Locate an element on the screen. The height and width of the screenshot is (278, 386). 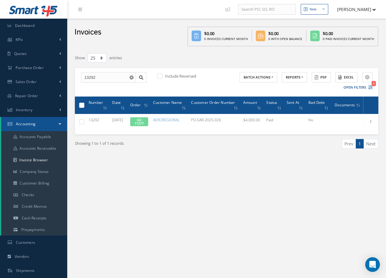
div: 0 Paid Invoices Current Month is located at coordinates (349, 39).